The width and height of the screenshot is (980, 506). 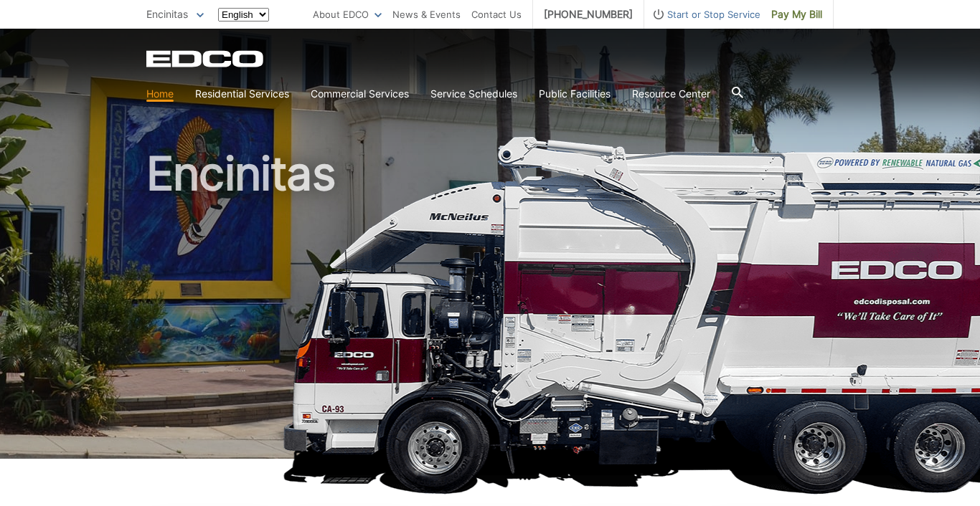 What do you see at coordinates (426, 14) in the screenshot?
I see `a: News & Events` at bounding box center [426, 14].